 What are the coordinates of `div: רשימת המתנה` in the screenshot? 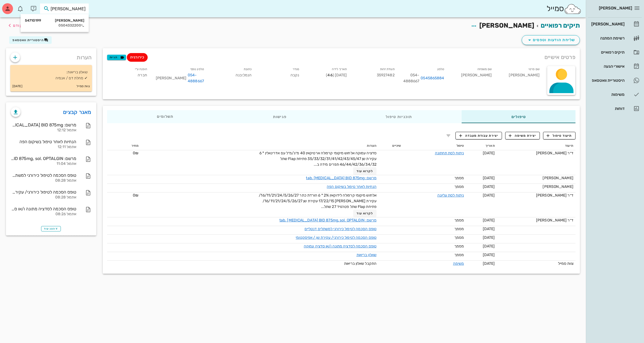 It's located at (607, 38).